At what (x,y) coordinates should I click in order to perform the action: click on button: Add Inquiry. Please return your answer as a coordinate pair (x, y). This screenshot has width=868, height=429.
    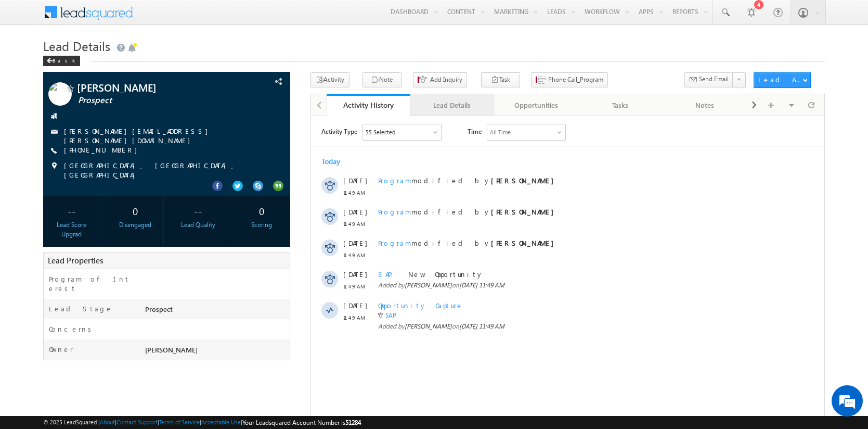
    Looking at the image, I should click on (440, 80).